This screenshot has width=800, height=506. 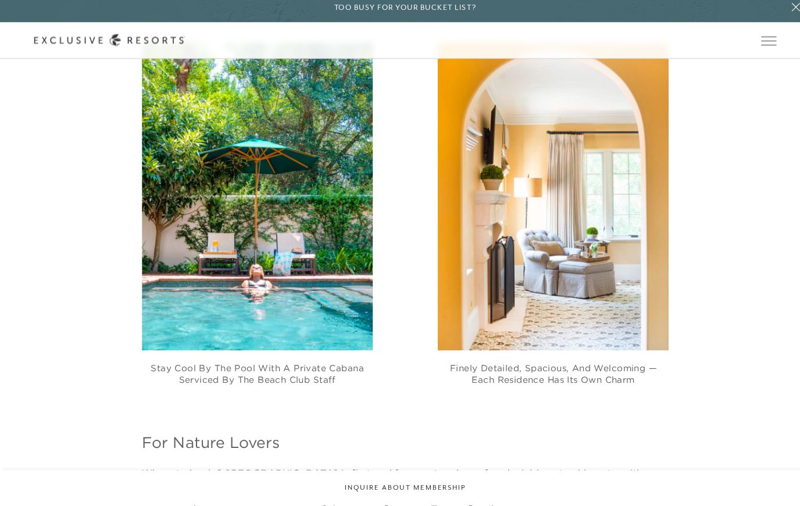 I want to click on h6: Too busy for your bucket list?, so click(x=400, y=15).